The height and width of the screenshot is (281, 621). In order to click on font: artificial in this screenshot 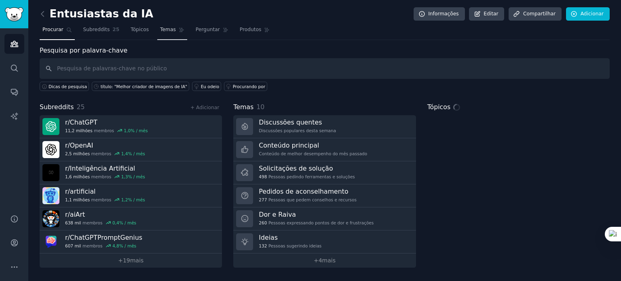, I will do `click(83, 191)`.